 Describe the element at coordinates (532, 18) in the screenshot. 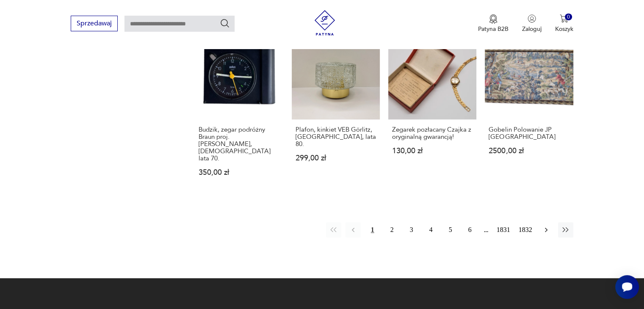

I see `img: Ikonka użytkownika` at that location.